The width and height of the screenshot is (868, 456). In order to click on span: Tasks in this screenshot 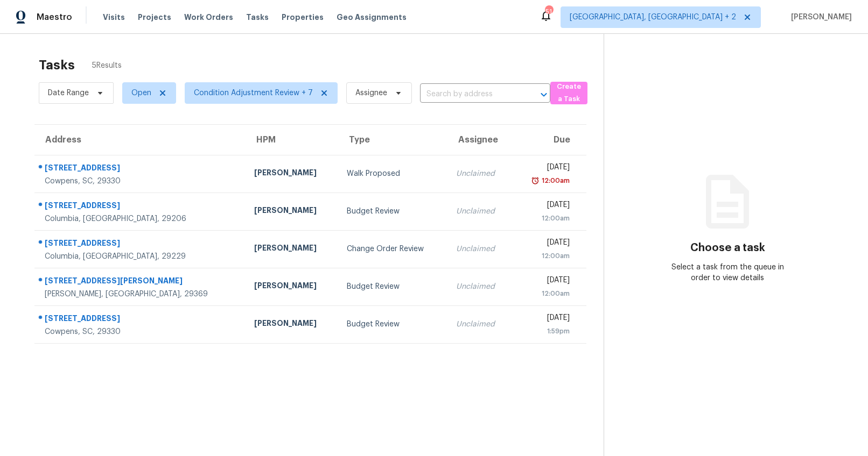, I will do `click(257, 17)`.